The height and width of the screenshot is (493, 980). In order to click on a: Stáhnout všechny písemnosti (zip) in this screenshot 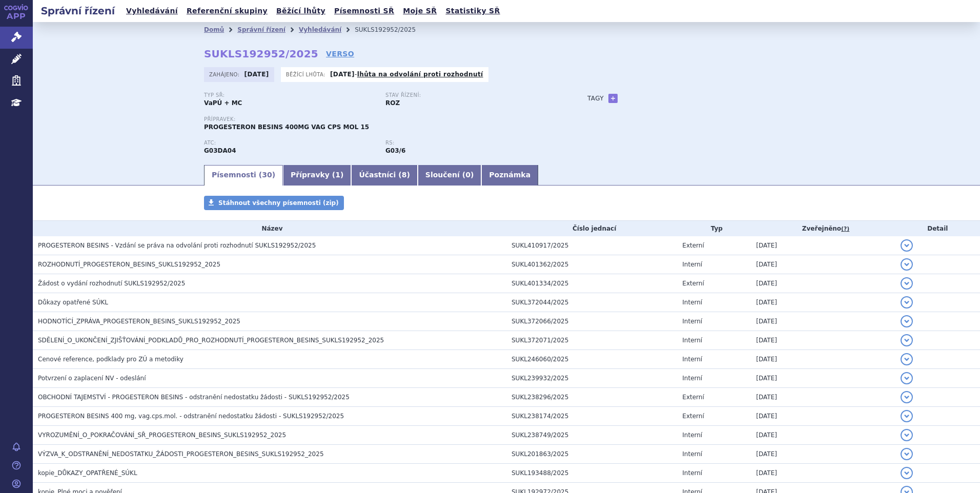, I will do `click(274, 203)`.